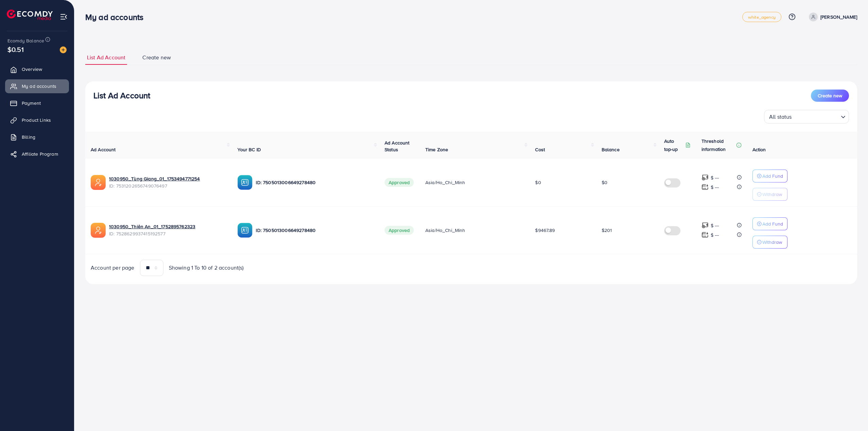 The height and width of the screenshot is (431, 868). I want to click on a: Payment, so click(37, 103).